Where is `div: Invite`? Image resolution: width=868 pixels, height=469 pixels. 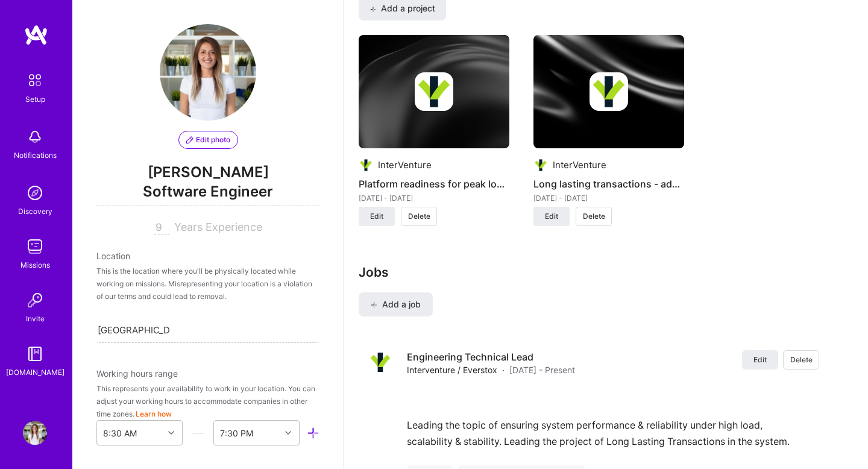 div: Invite is located at coordinates (35, 318).